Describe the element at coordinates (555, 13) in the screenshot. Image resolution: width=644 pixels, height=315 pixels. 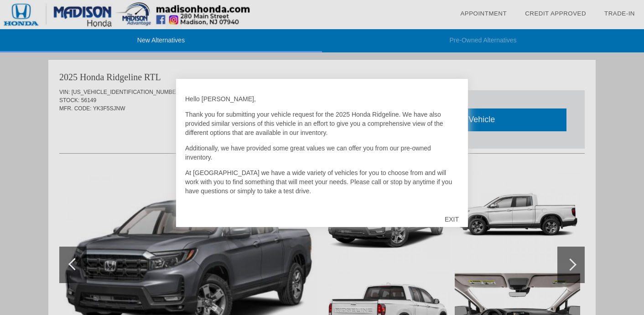
I see `a: Credit Approved` at that location.